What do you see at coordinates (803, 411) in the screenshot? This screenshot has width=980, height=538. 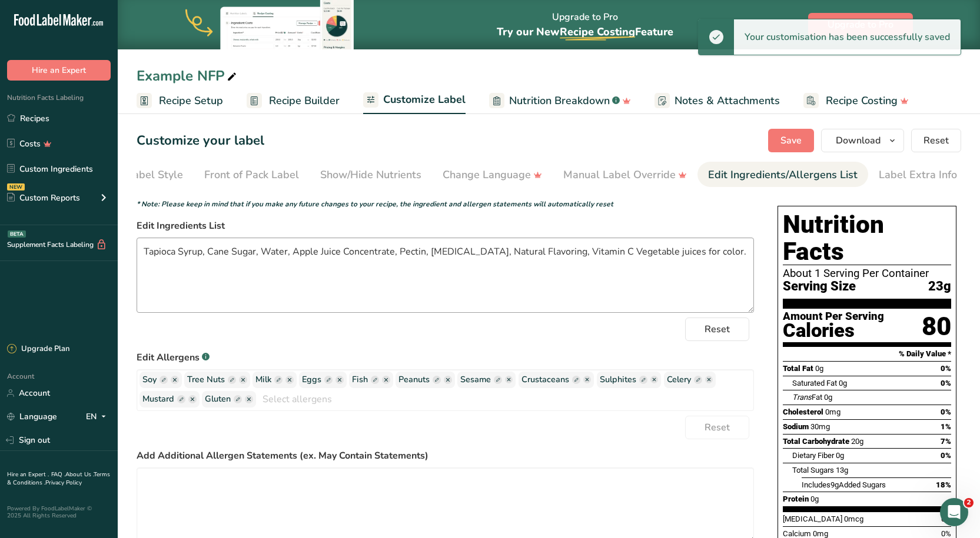 I see `span: Cholesterol` at bounding box center [803, 411].